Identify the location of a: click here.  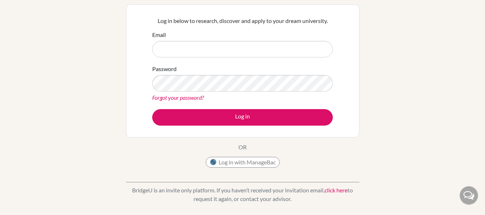
(336, 190).